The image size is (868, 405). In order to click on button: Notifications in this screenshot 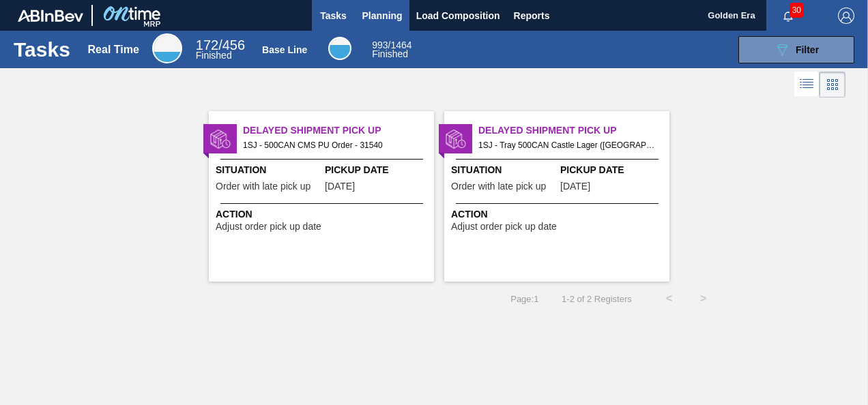, I will do `click(788, 16)`.